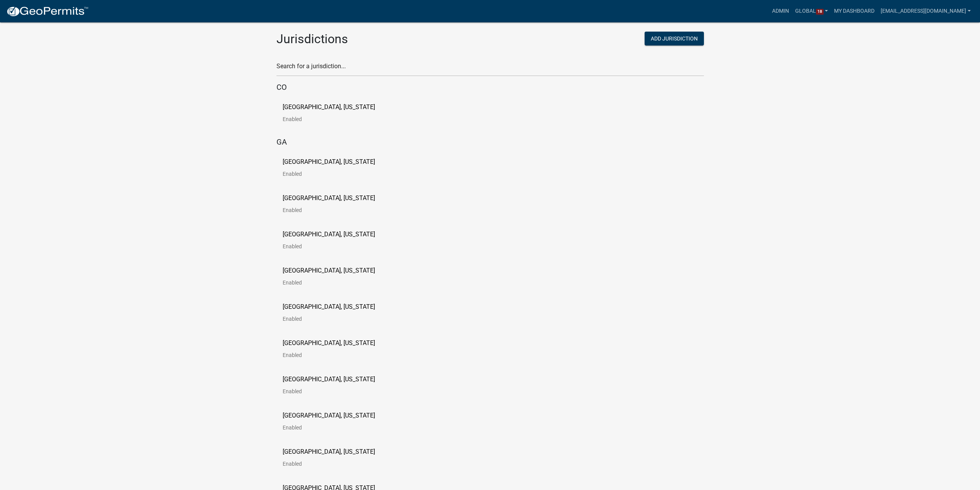 This screenshot has height=490, width=980. Describe the element at coordinates (490, 87) in the screenshot. I see `h5: CO` at that location.